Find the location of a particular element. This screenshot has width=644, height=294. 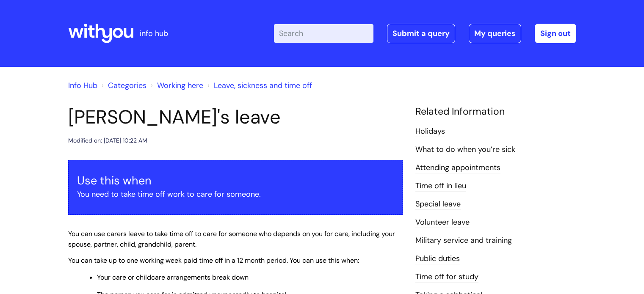

a: Time off for study is located at coordinates (447, 277).